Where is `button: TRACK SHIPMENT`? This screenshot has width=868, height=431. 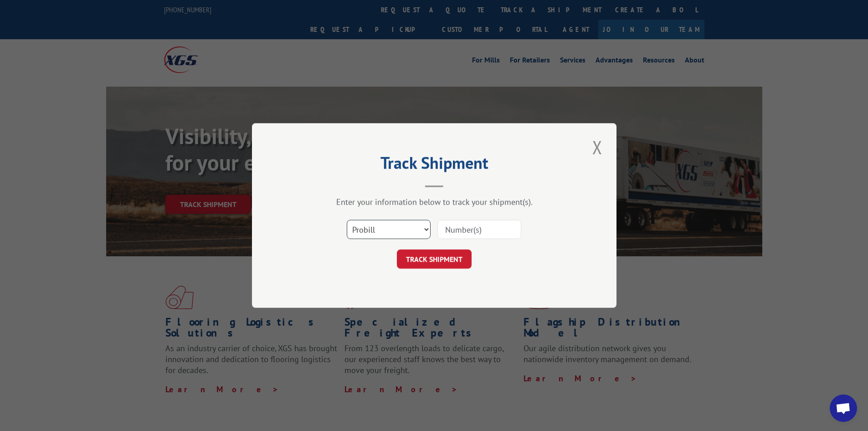 button: TRACK SHIPMENT is located at coordinates (434, 259).